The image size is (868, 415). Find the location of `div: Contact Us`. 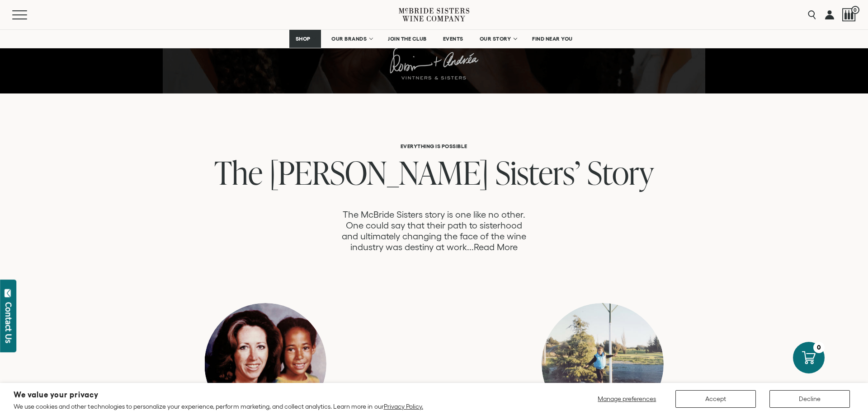

div: Contact Us is located at coordinates (9, 322).